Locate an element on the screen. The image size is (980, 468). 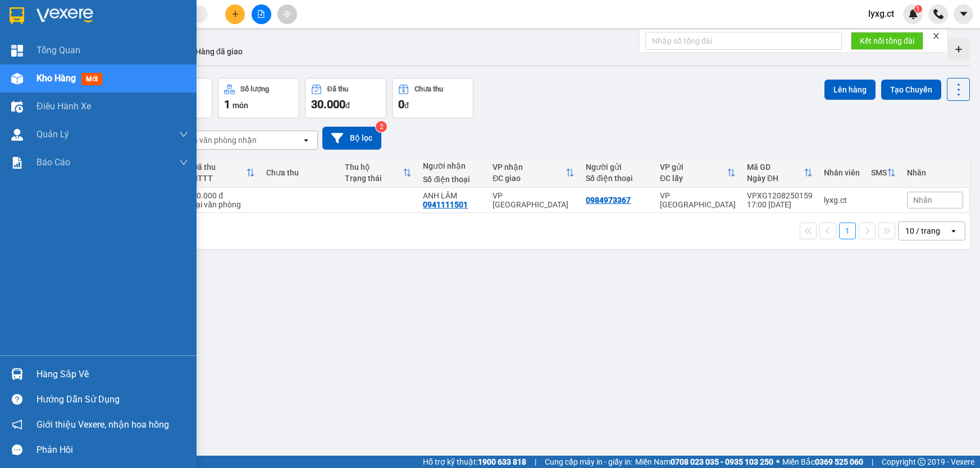
button: Số lượng1món is located at coordinates (258, 98).